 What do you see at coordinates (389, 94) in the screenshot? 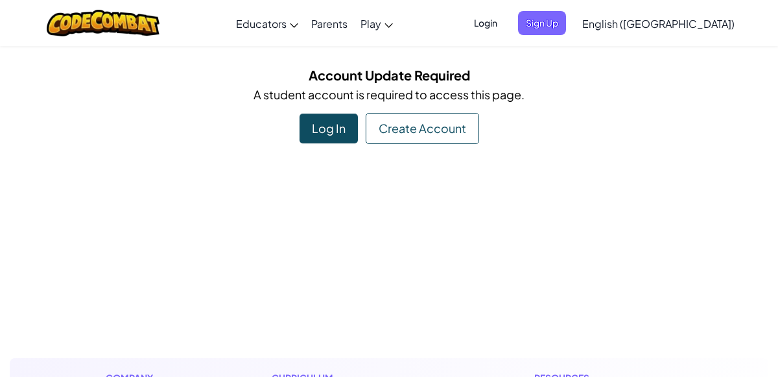
I see `p: A student account is required to access this page.` at bounding box center [389, 94].